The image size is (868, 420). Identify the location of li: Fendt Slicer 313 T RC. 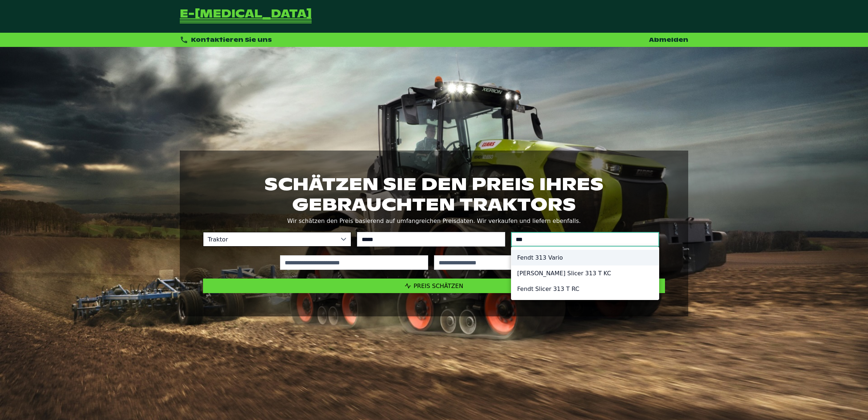
(585, 288).